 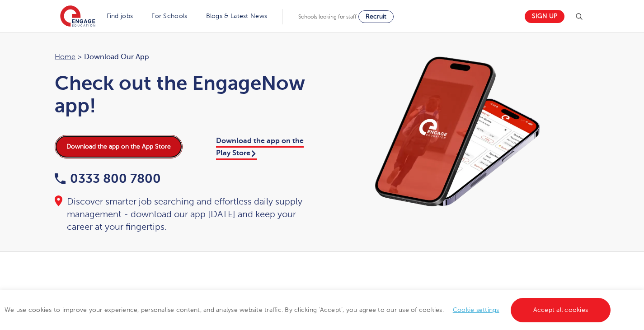 What do you see at coordinates (65, 57) in the screenshot?
I see `a: Home` at bounding box center [65, 57].